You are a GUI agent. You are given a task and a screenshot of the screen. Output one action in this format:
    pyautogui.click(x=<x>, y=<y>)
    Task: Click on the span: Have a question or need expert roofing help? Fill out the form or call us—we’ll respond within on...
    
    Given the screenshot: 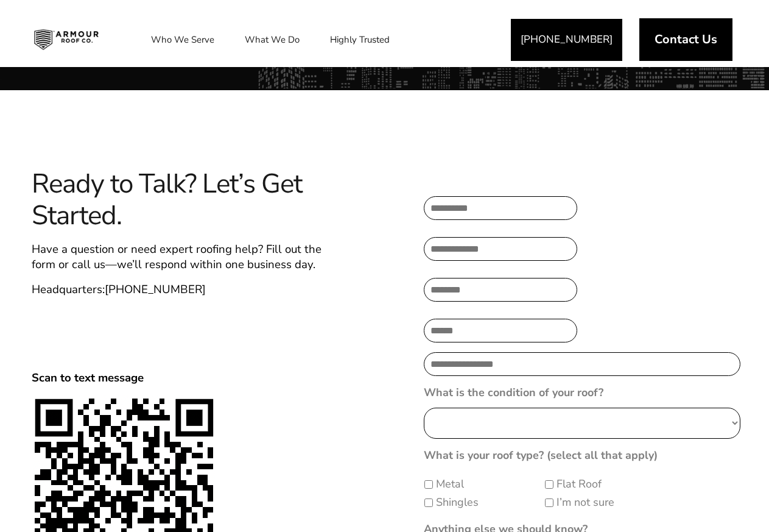 What is the action you would take?
    pyautogui.click(x=176, y=256)
    